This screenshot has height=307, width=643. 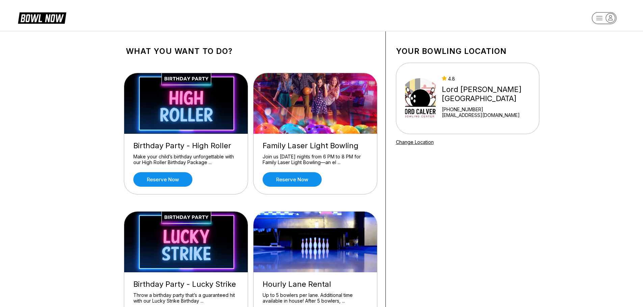 What do you see at coordinates (250, 51) in the screenshot?
I see `h1: What you want to do?` at bounding box center [250, 51].